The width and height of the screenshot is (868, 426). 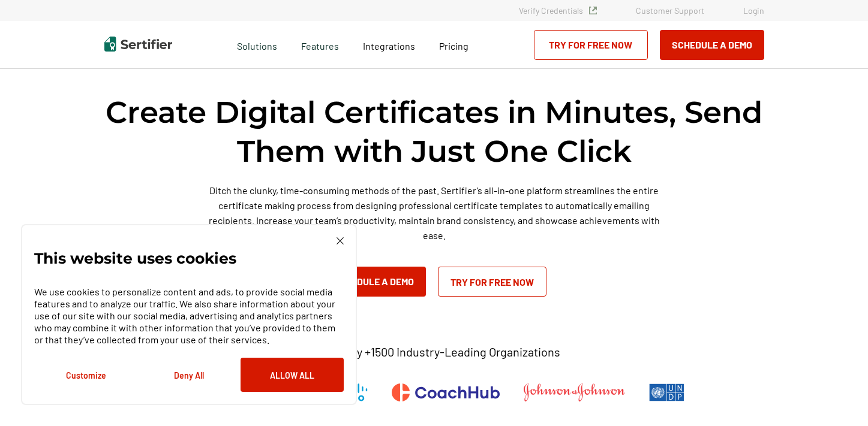 What do you see at coordinates (454, 44) in the screenshot?
I see `a: Pricing` at bounding box center [454, 44].